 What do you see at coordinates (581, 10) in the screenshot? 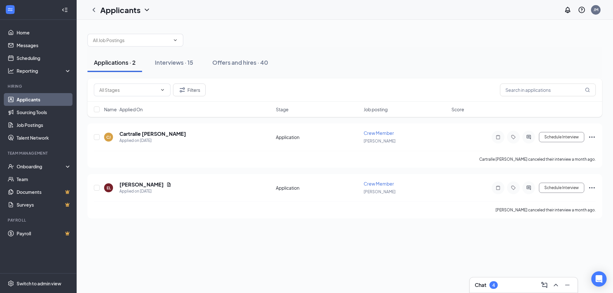
I see `svg: QuestionInfo` at bounding box center [581, 10].